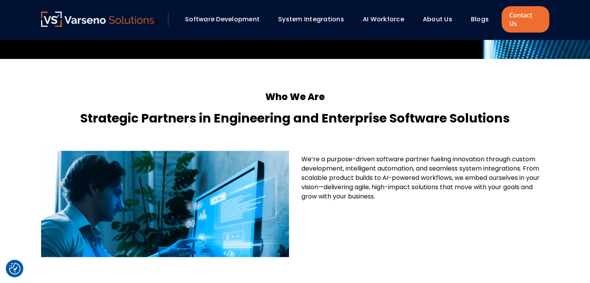 The width and height of the screenshot is (590, 283). What do you see at coordinates (15, 269) in the screenshot?
I see `button: Cookie Settings` at bounding box center [15, 269].